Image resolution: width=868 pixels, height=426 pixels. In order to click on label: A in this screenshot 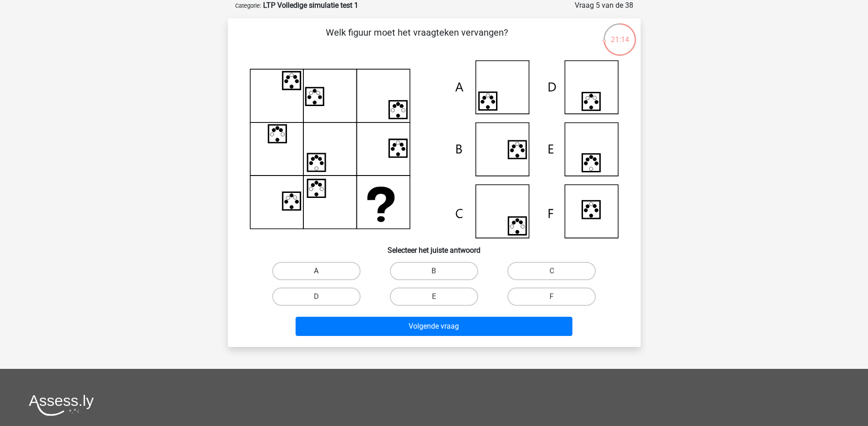, I will do `click(317, 271)`.